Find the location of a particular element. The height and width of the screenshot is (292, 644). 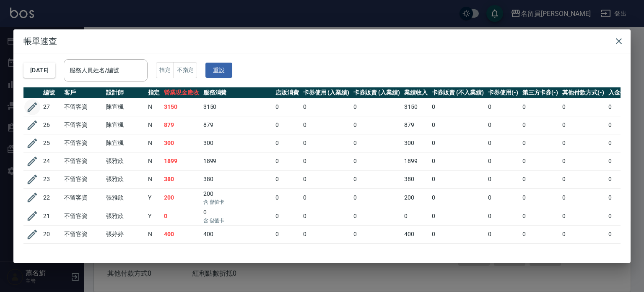

button: 指定 is located at coordinates (165, 70).